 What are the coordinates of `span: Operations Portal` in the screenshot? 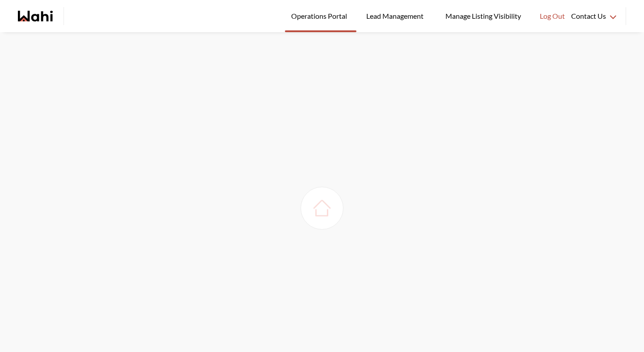 It's located at (321, 16).